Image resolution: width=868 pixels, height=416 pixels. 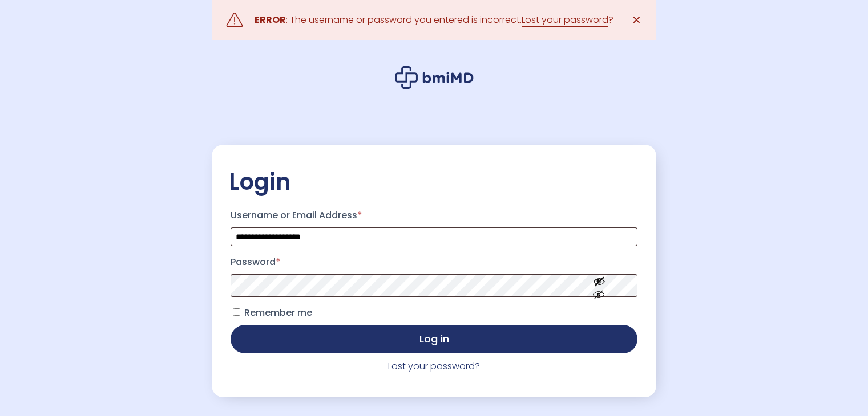 I want to click on label: Username or Email Address, so click(x=434, y=216).